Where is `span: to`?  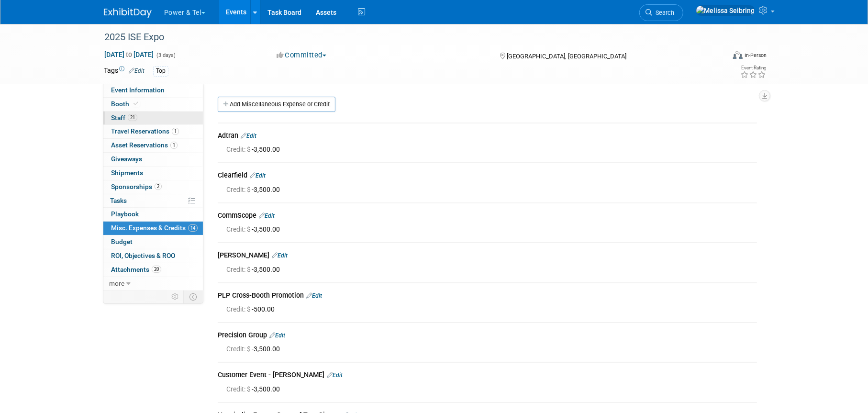 span: to is located at coordinates (129, 55).